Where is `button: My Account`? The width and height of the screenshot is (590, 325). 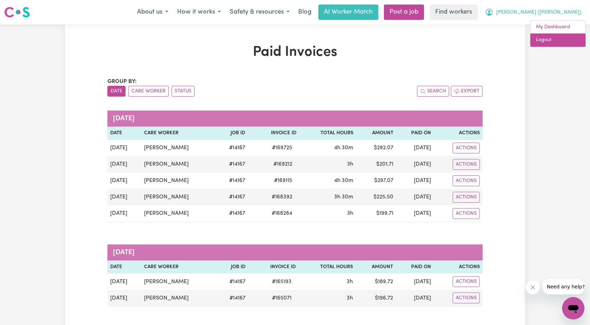
button: My Account is located at coordinates (533, 12).